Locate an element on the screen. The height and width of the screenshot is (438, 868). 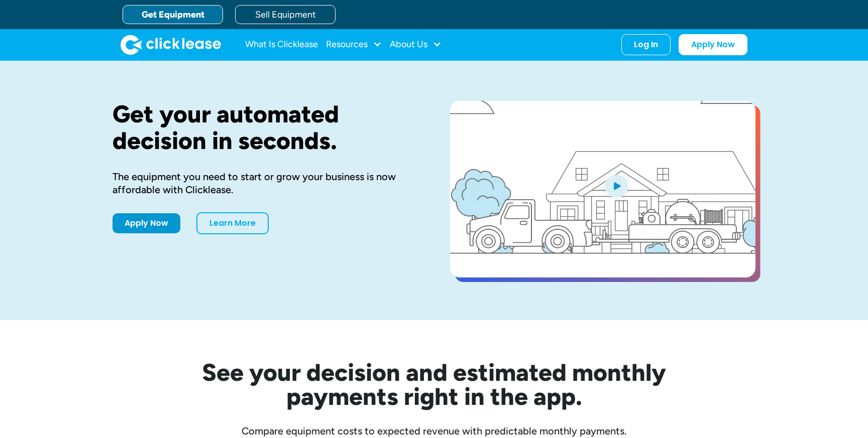
a: home is located at coordinates (171, 45).